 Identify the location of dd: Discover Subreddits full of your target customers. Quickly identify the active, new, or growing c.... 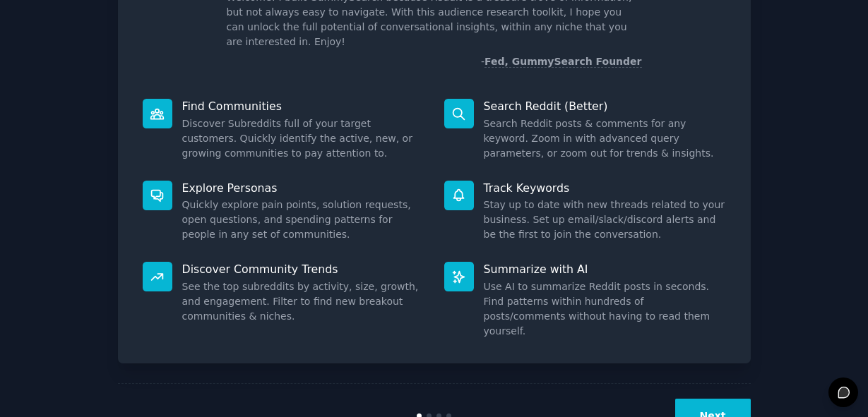
(303, 138).